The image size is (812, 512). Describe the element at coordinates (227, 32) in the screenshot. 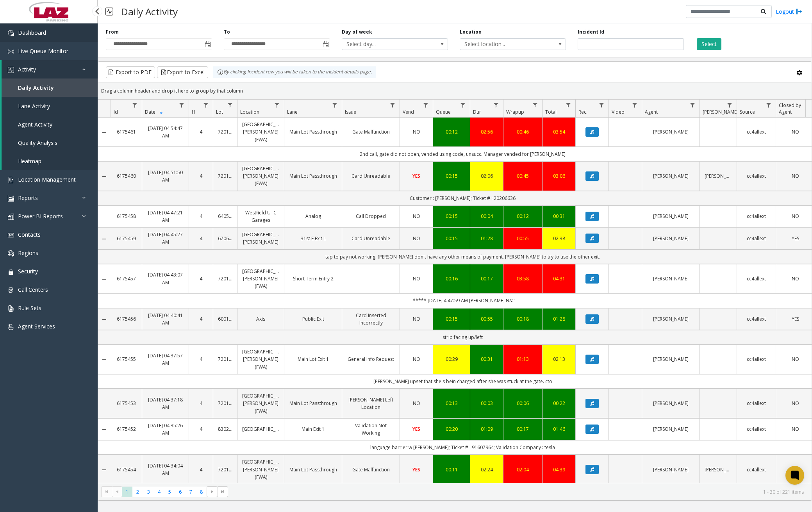

I see `label: To` at that location.